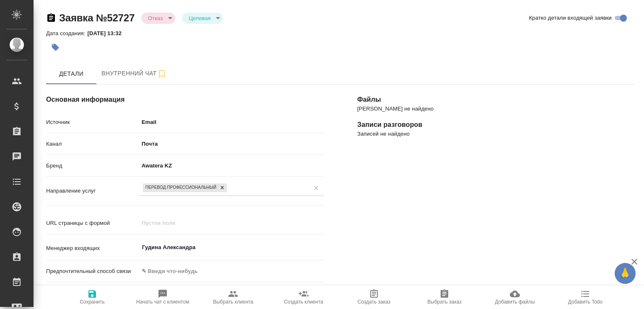 The image size is (644, 309). Describe the element at coordinates (233, 302) in the screenshot. I see `span: Выбрать клиента` at that location.